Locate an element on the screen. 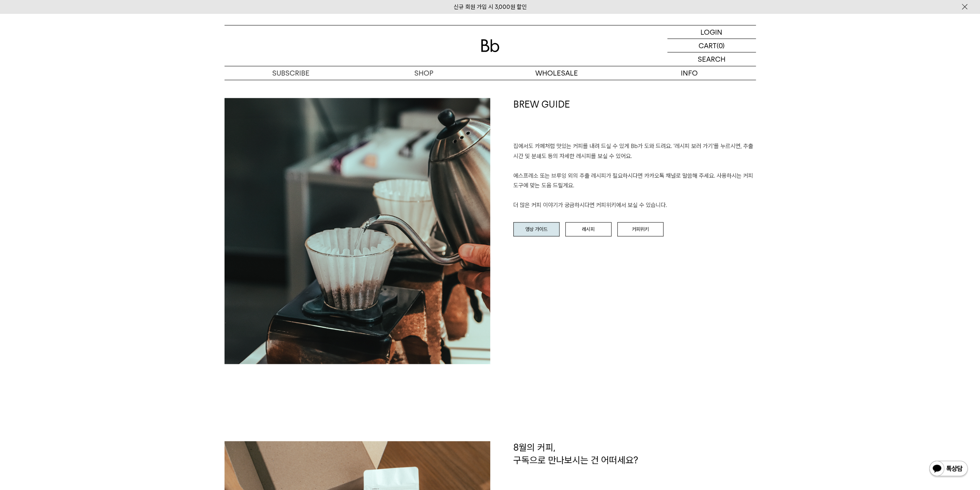 The width and height of the screenshot is (980, 490). a: SHOP is located at coordinates (423, 72).